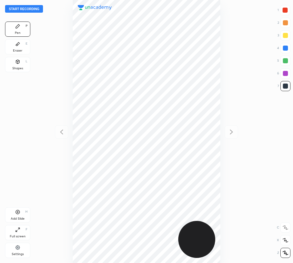 This screenshot has width=293, height=263. What do you see at coordinates (18, 33) in the screenshot?
I see `div: Pen` at bounding box center [18, 33].